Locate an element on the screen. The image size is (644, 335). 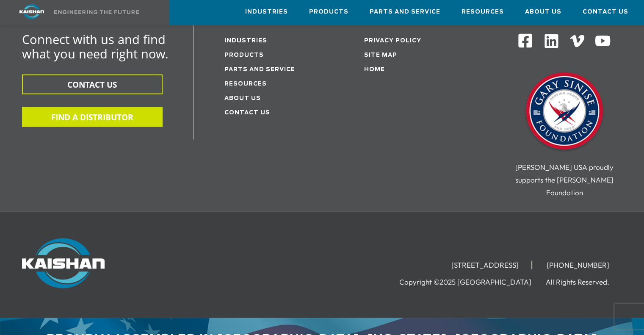
span: Resources is located at coordinates (483, 12).